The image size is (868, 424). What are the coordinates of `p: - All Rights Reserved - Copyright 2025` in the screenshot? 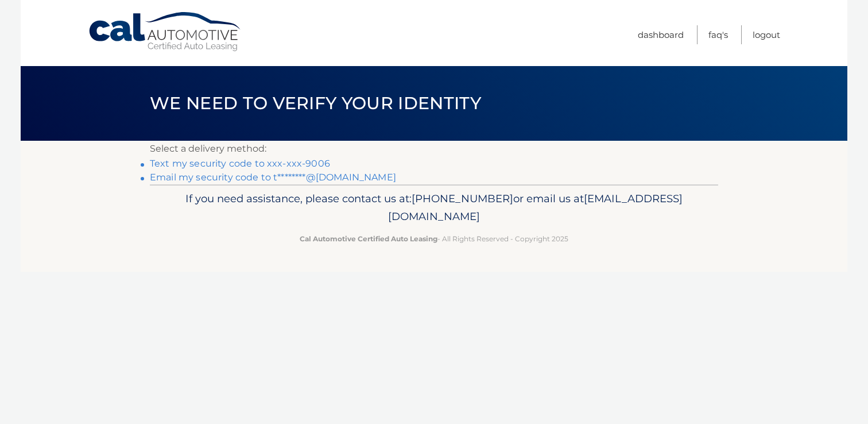 It's located at (434, 238).